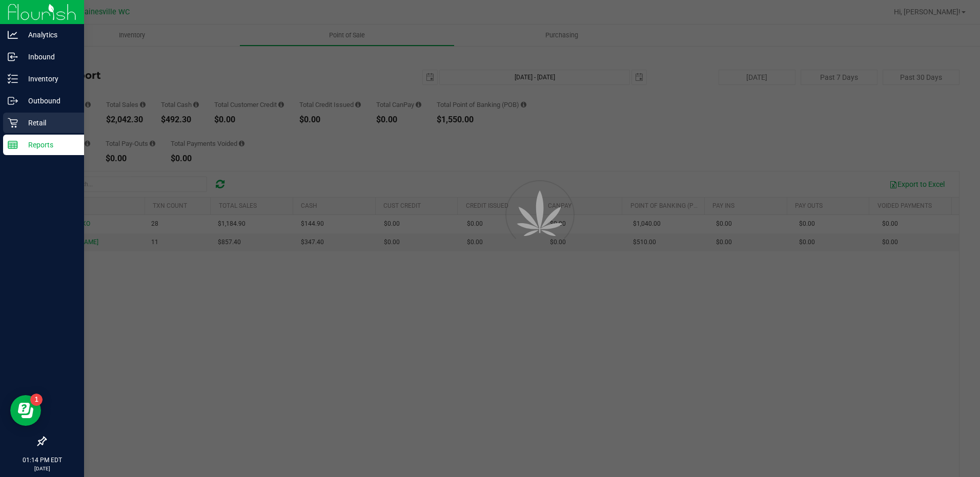 Image resolution: width=980 pixels, height=477 pixels. Describe the element at coordinates (13, 35) in the screenshot. I see `inline-svg: Analytics` at that location.